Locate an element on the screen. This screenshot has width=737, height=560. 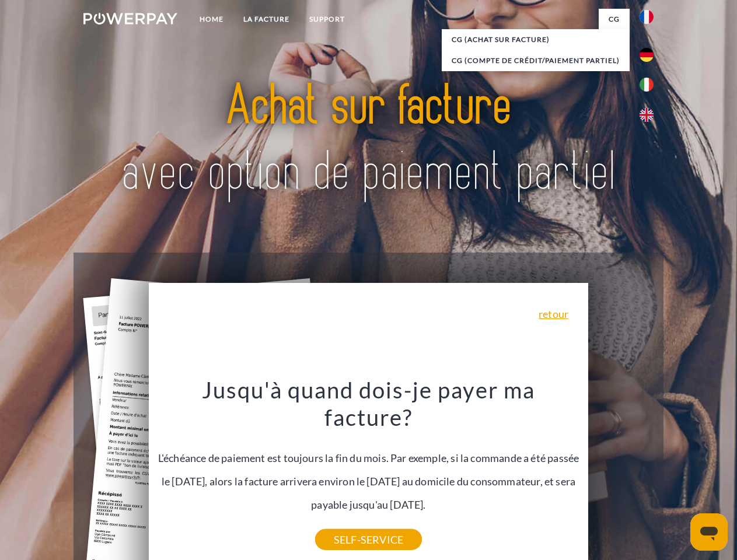
a: CG is located at coordinates (614, 20).